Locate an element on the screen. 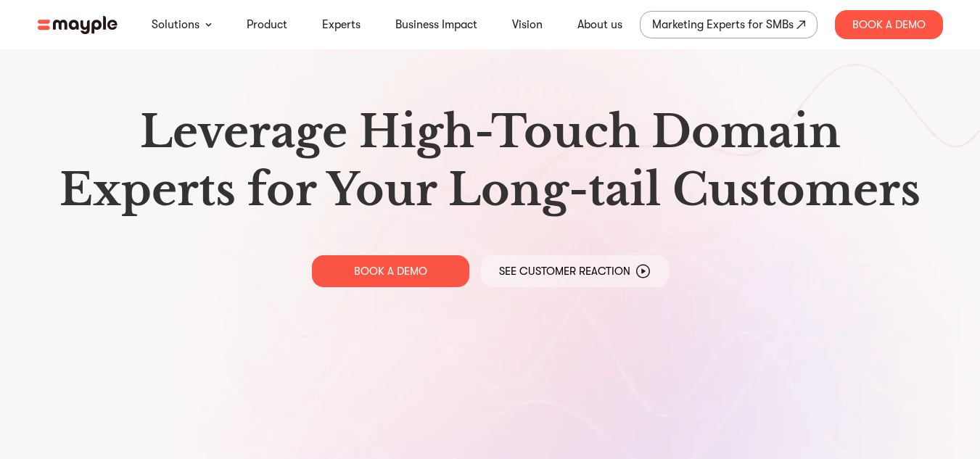  p: See Customer Reaction is located at coordinates (564, 271).